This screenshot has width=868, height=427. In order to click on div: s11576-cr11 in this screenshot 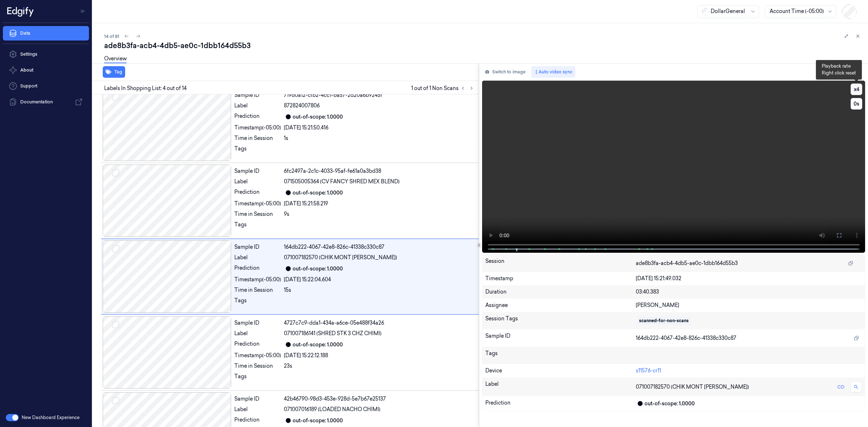, I will do `click(748, 371)`.